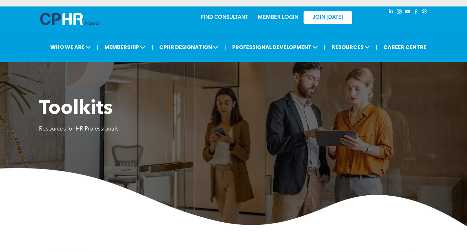 This screenshot has height=252, width=467. What do you see at coordinates (76, 109) in the screenshot?
I see `span: Toolkits` at bounding box center [76, 109].